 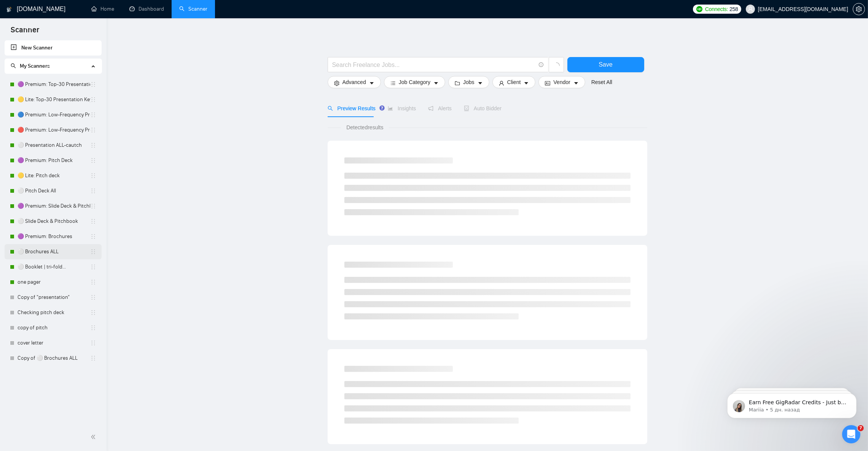 I want to click on a: 🟣 Premium: Brochures, so click(x=54, y=236).